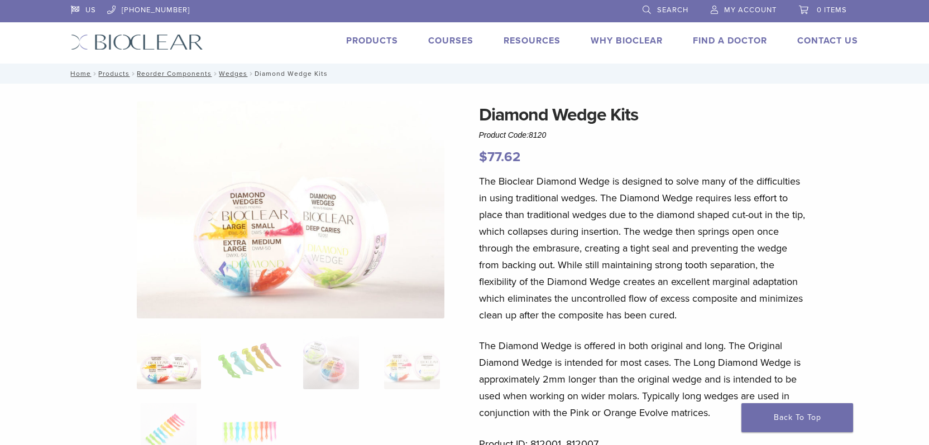 Image resolution: width=929 pixels, height=445 pixels. I want to click on a: Why Bioclear, so click(626, 41).